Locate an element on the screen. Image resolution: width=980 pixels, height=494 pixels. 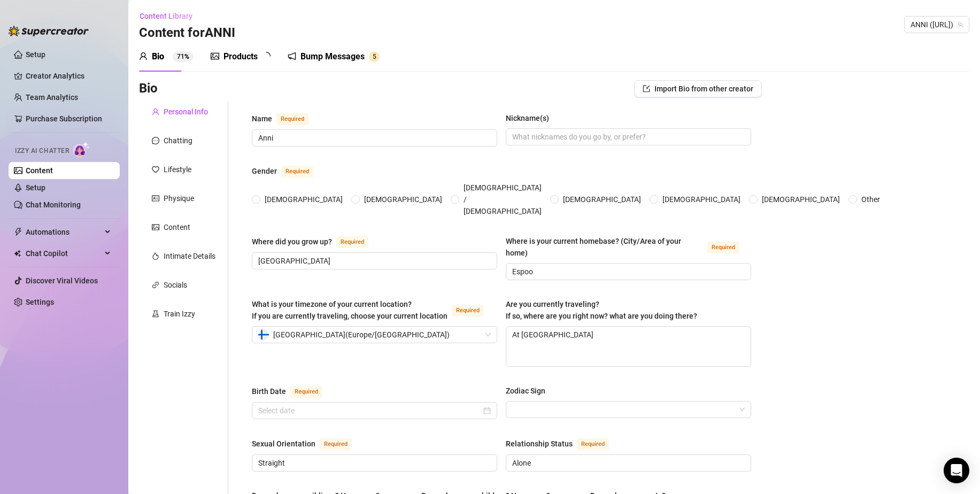
label: Zodiac Sign is located at coordinates (530, 391).